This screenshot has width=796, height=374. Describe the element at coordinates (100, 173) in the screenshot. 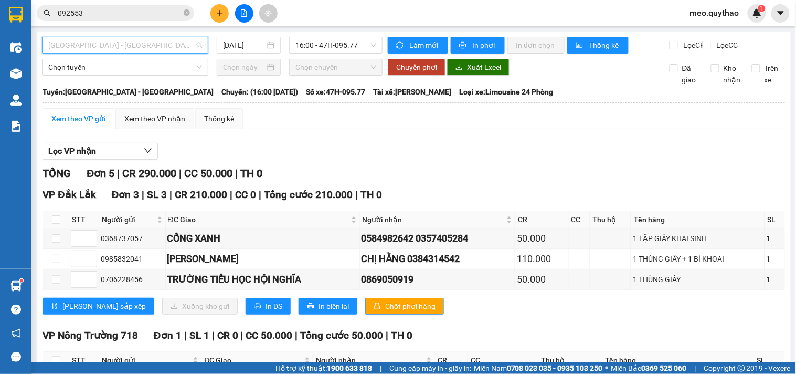

I see `span: Đơn 5` at that location.